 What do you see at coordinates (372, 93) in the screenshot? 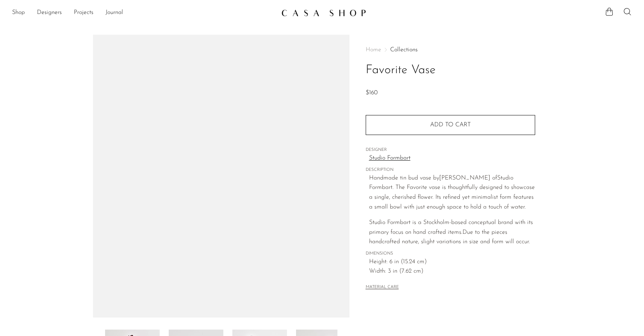
I see `span: $160` at bounding box center [372, 93].